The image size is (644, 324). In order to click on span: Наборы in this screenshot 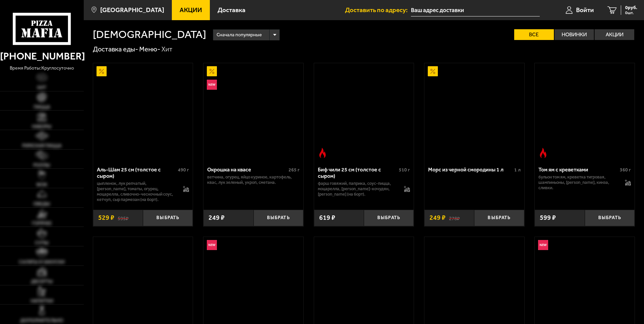, I will do `click(42, 126)`.